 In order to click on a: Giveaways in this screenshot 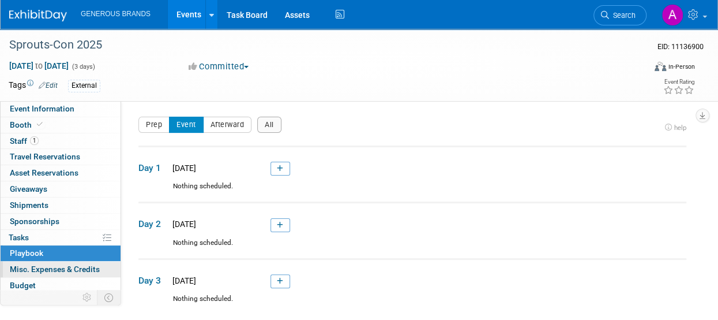, I will do `click(61, 189)`.